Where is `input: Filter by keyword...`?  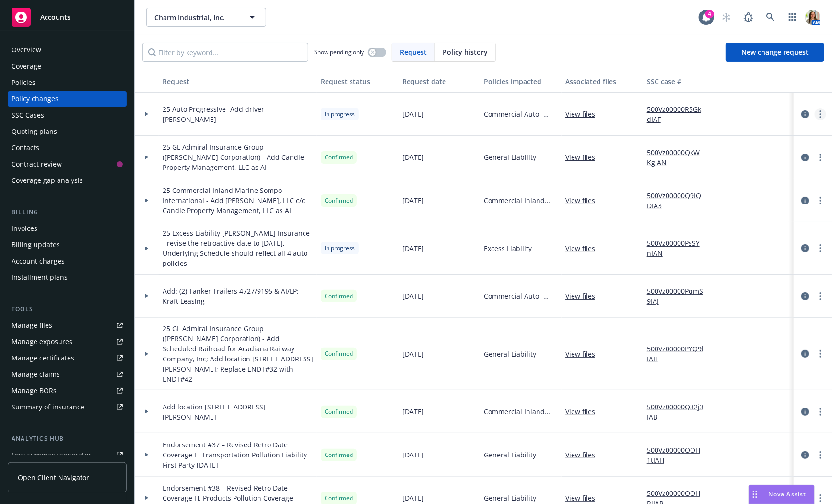
input: Filter by keyword... is located at coordinates (226, 53).